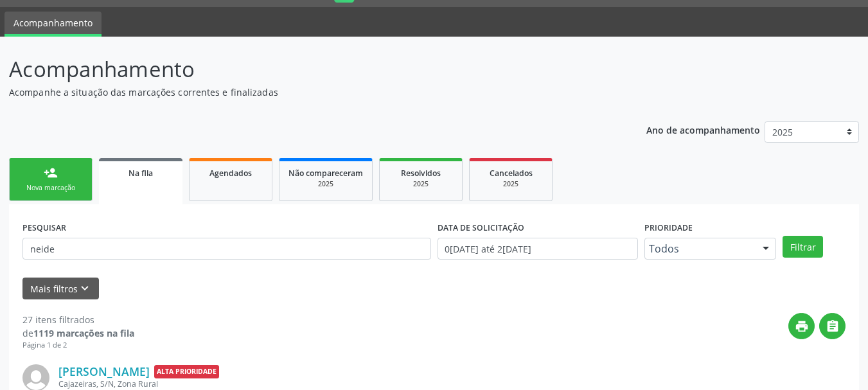 Image resolution: width=868 pixels, height=390 pixels. I want to click on button: Filtrar, so click(802, 247).